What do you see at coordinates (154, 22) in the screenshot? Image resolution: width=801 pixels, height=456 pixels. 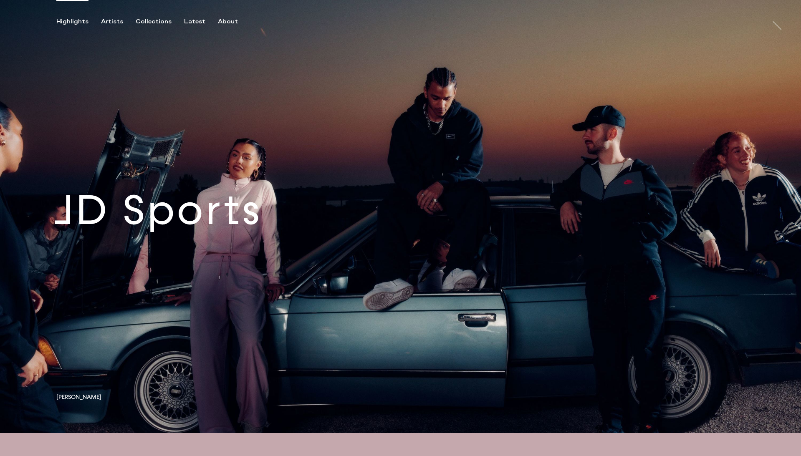 I see `div: Collections` at bounding box center [154, 22].